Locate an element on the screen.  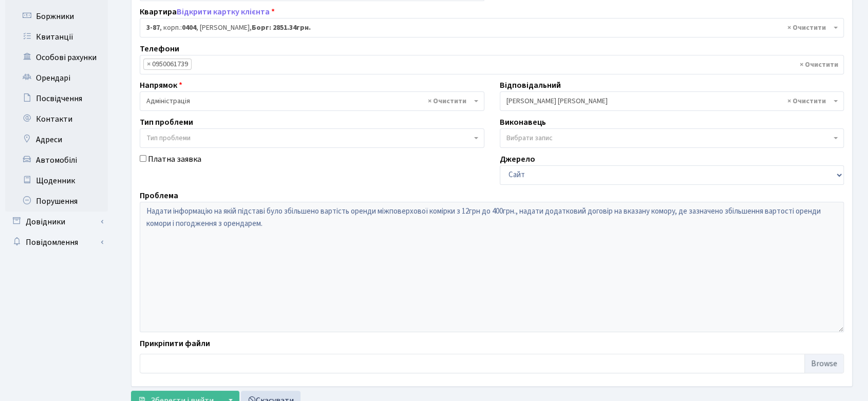
label: Платна заявка is located at coordinates (174, 159).